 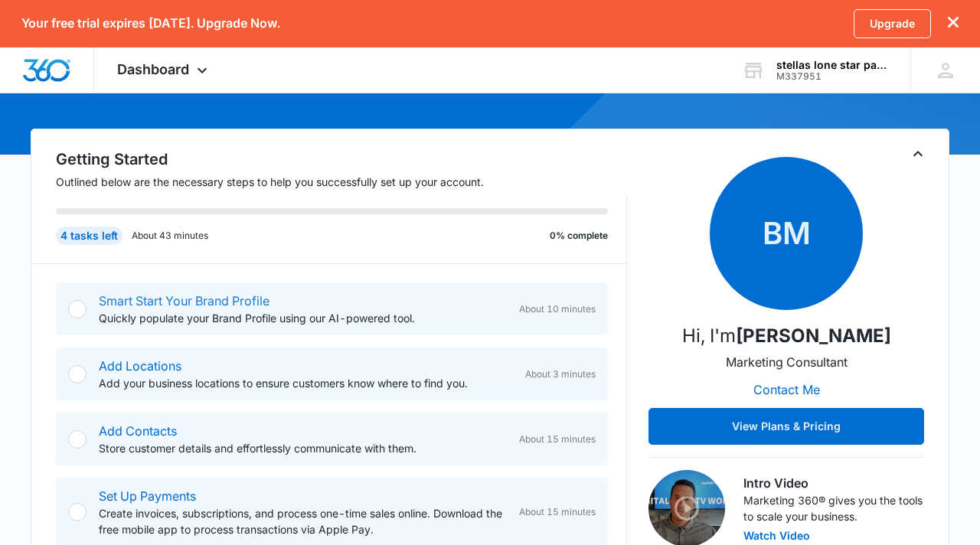 What do you see at coordinates (183, 301) in the screenshot?
I see `a: Smart Start Your Brand Profile` at bounding box center [183, 301].